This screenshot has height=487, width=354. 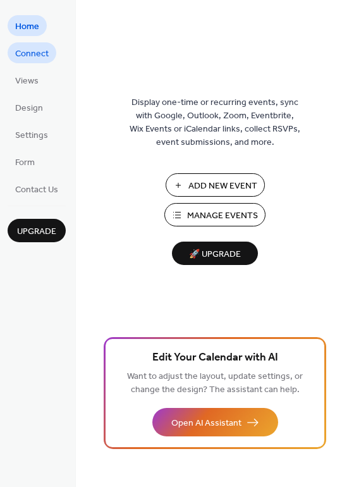 What do you see at coordinates (27, 25) in the screenshot?
I see `a: Home` at bounding box center [27, 25].